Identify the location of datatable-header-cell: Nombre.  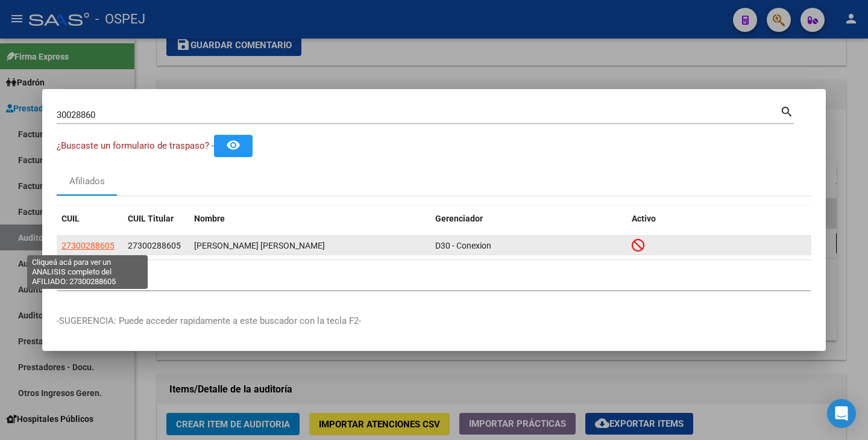
(310, 219).